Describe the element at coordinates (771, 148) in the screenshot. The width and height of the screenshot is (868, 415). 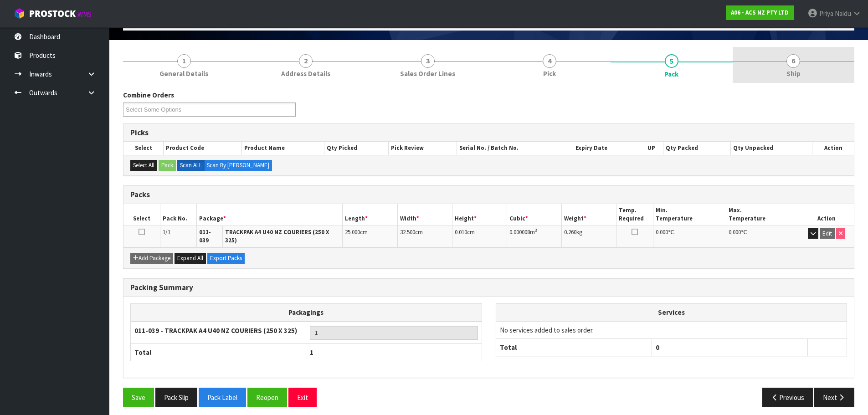
I see `th: Qty Unpacked` at that location.